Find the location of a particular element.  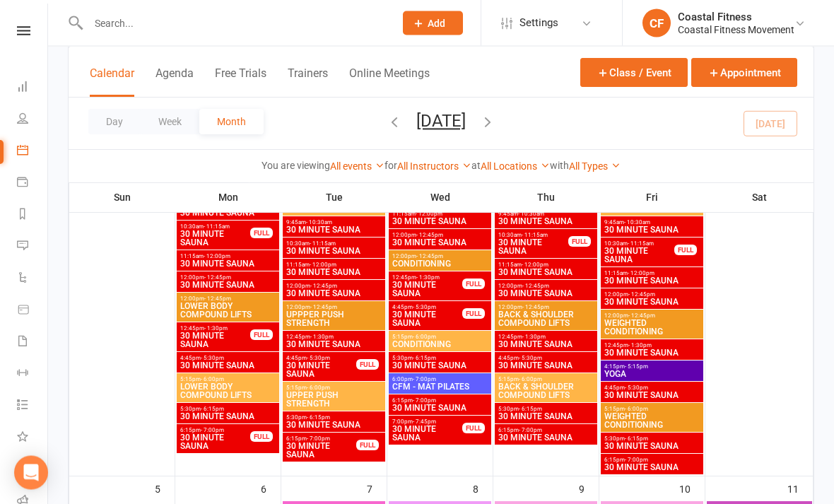

button: Month is located at coordinates (231, 122).